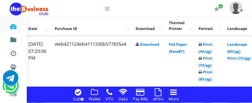 The width and height of the screenshot is (252, 103). I want to click on th: Thermal Printer: activate to sort column ascending, so click(179, 26).